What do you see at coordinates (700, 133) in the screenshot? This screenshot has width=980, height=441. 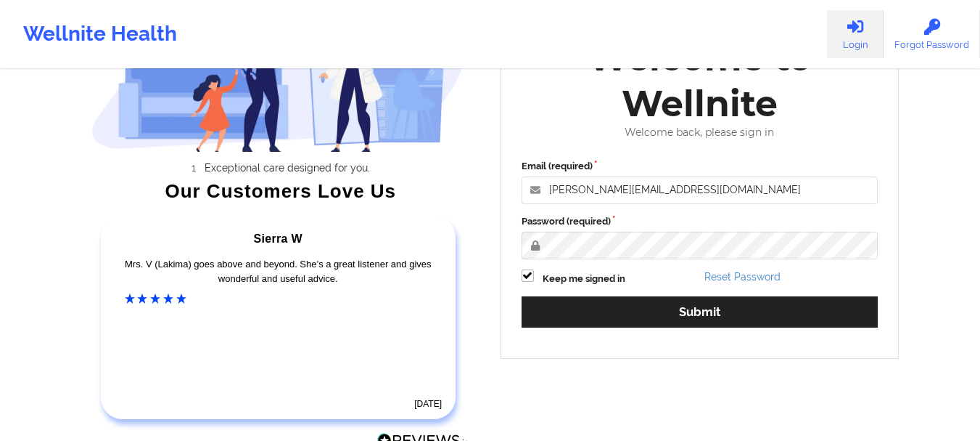 I see `div: Welcome back, please sign in` at bounding box center [700, 133].